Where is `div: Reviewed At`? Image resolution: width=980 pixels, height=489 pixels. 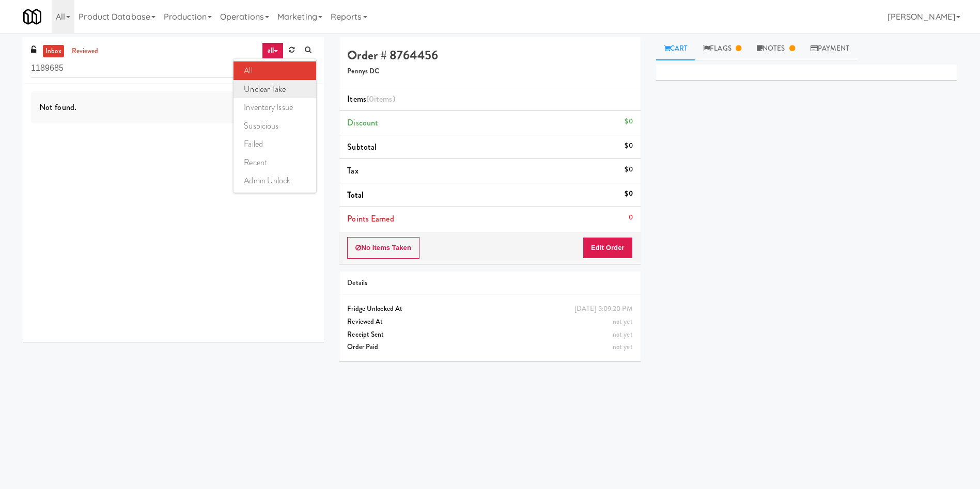
div: Reviewed At is located at coordinates (490, 322).